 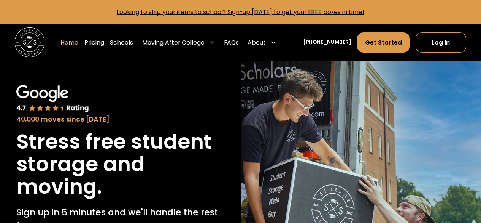 I want to click on a: Schools, so click(x=121, y=42).